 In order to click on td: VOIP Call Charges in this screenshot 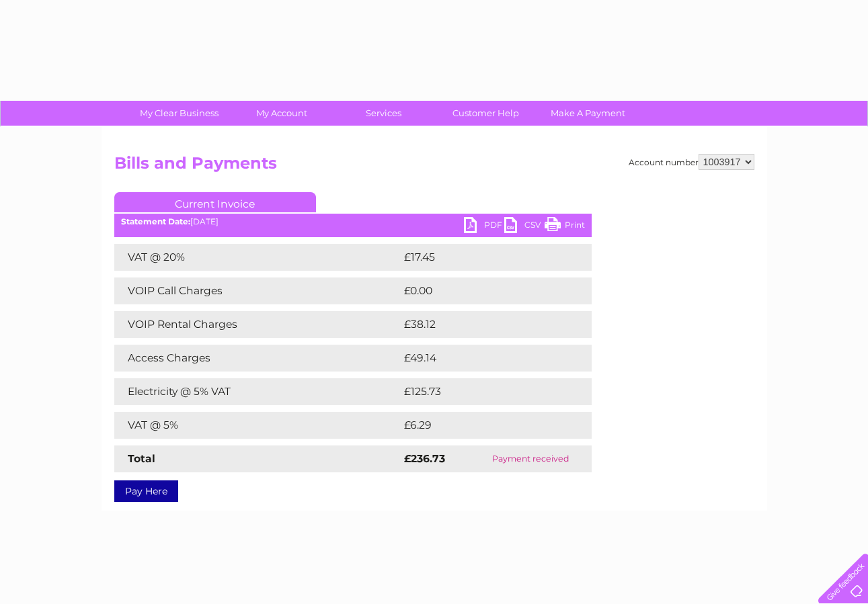, I will do `click(257, 291)`.